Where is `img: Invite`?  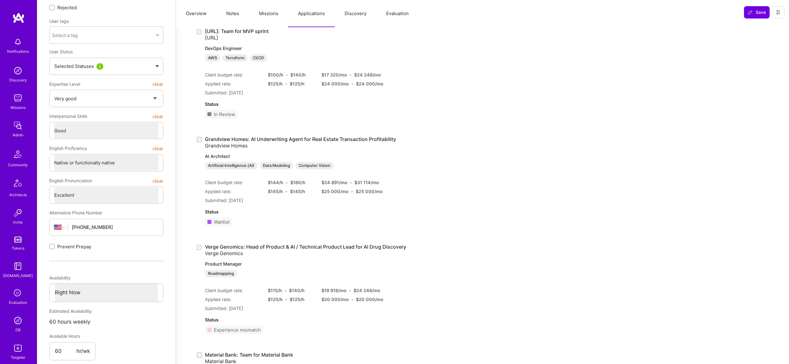
img: Invite is located at coordinates (18, 213).